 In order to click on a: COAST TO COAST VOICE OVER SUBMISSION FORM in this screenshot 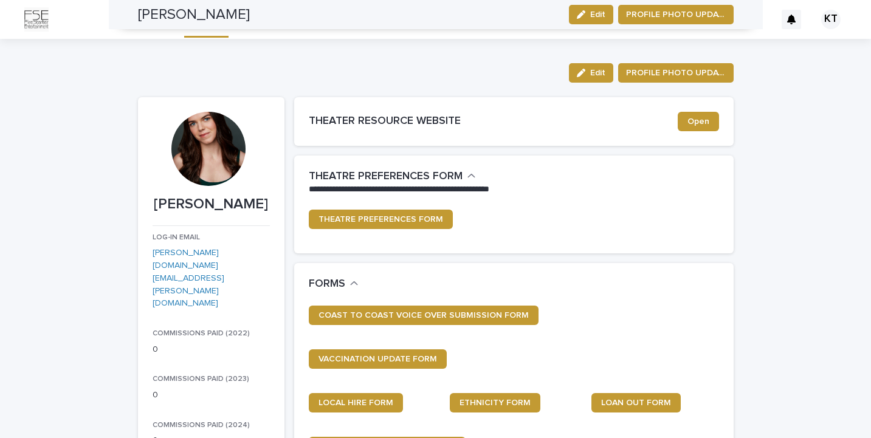, I will do `click(424, 315)`.